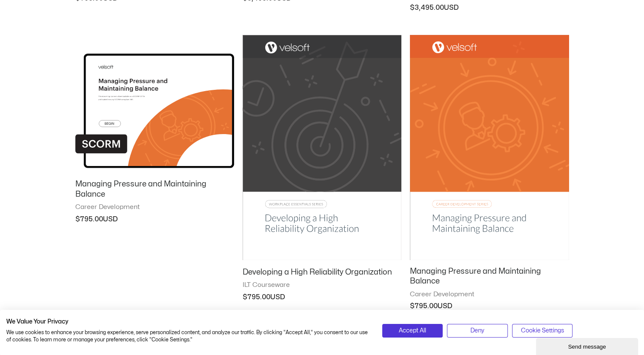 The width and height of the screenshot is (644, 355). I want to click on button: Adjust cookie preferences, so click(542, 331).